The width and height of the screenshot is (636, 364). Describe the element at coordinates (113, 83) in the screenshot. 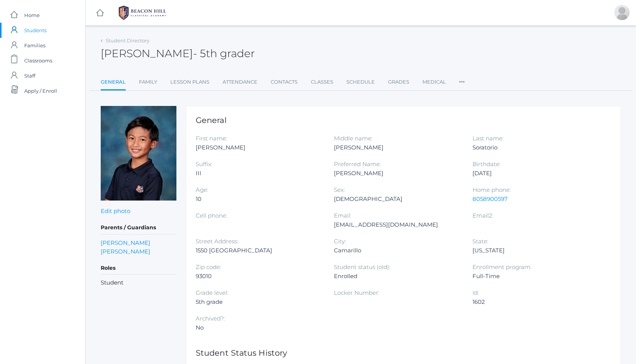

I see `a: General` at that location.